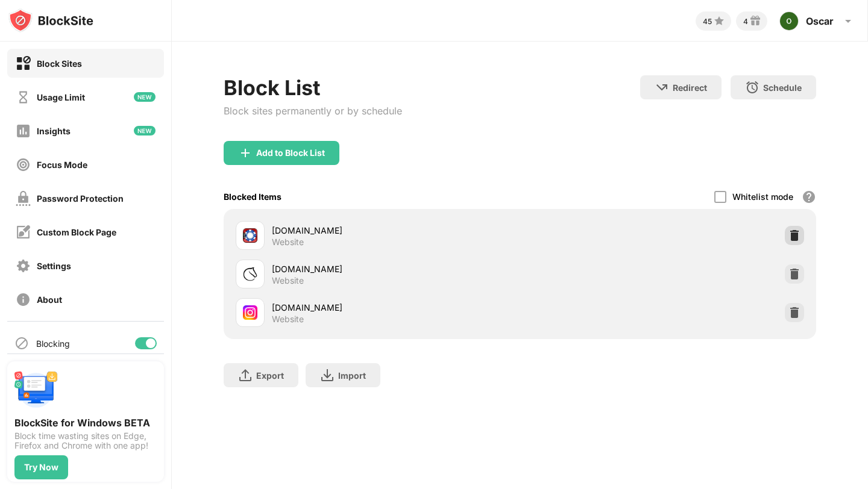  What do you see at coordinates (61, 97) in the screenshot?
I see `div: Usage Limit` at bounding box center [61, 97].